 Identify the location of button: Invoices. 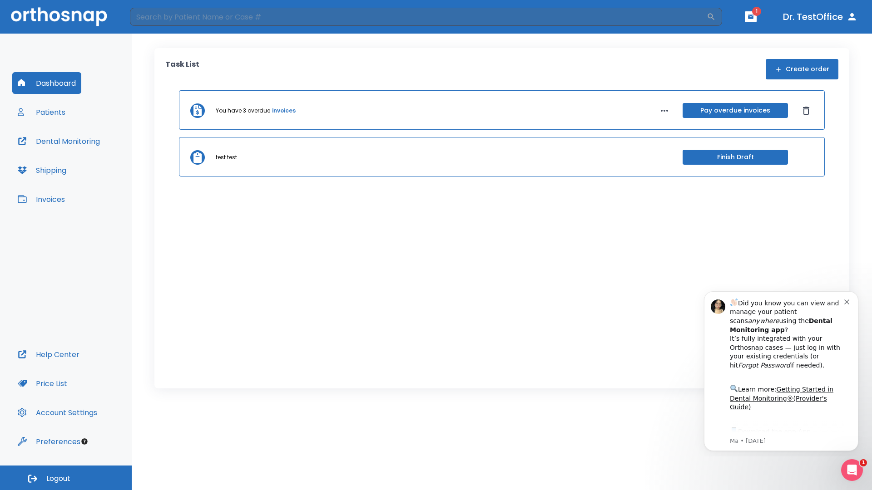
(41, 199).